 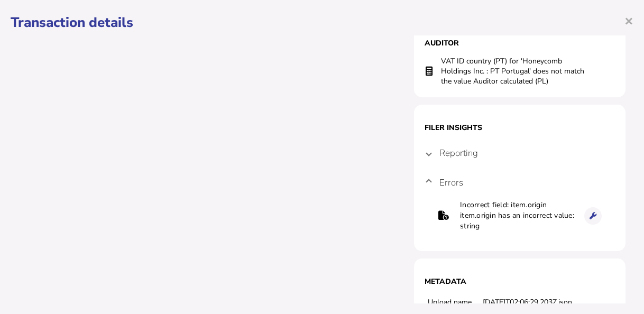 I want to click on td: Upload name, so click(x=452, y=302).